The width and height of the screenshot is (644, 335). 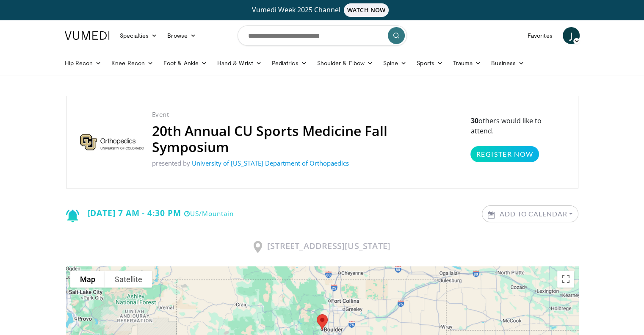 I want to click on a: Spine, so click(x=395, y=63).